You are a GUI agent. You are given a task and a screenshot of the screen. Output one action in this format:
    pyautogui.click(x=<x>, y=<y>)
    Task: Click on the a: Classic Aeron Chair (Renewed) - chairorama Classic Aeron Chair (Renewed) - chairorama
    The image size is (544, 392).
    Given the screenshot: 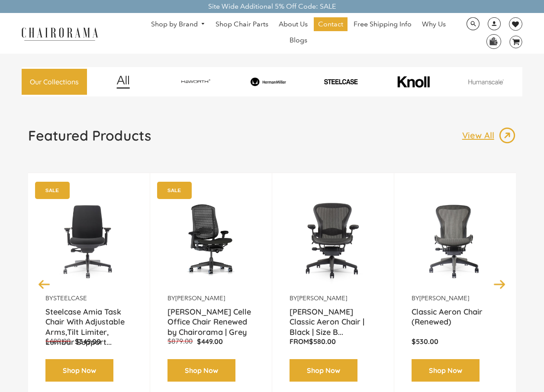 What is the action you would take?
    pyautogui.click(x=455, y=241)
    